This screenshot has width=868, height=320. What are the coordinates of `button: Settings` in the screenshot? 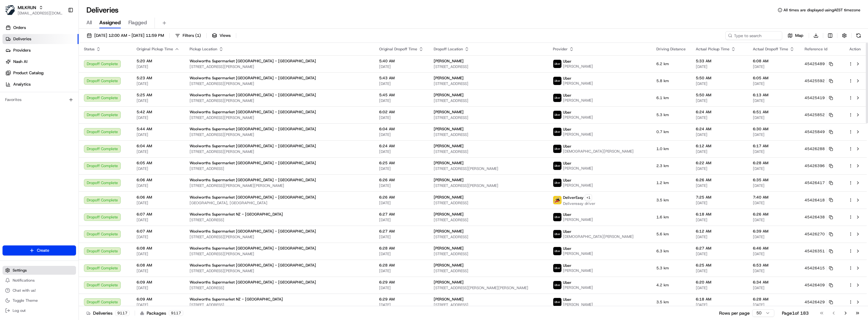 It's located at (39, 271).